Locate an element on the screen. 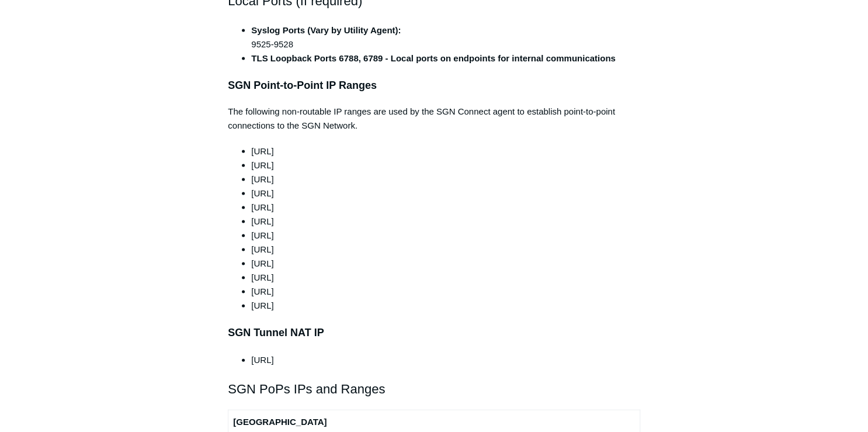 The height and width of the screenshot is (432, 868). strong: Syslog Ports (Vary by Utility Agent): is located at coordinates (326, 29).